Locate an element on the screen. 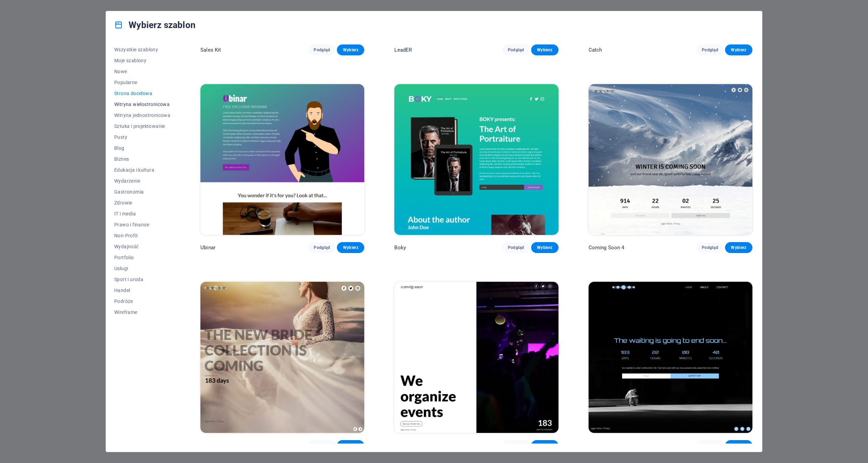 The width and height of the screenshot is (868, 463). button: Wszystkie szablony is located at coordinates (142, 50).